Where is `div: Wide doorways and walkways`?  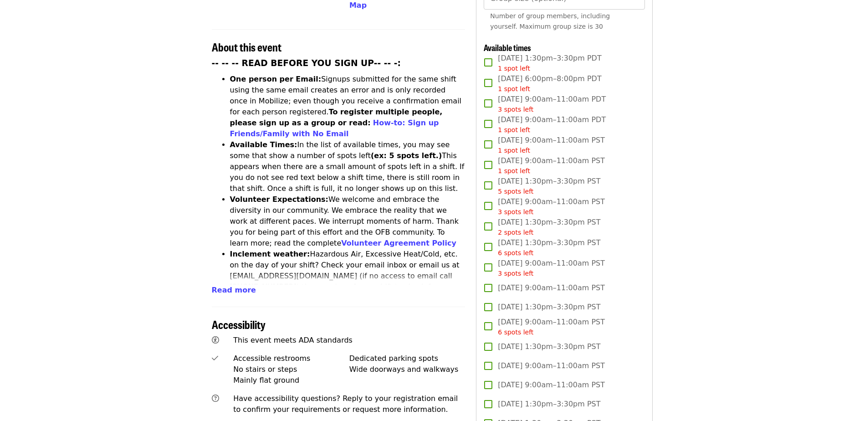 div: Wide doorways and walkways is located at coordinates (407, 369).